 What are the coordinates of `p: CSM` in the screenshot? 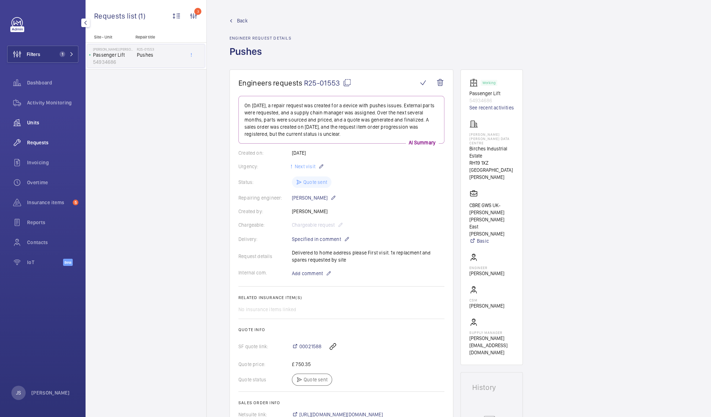 It's located at (487, 300).